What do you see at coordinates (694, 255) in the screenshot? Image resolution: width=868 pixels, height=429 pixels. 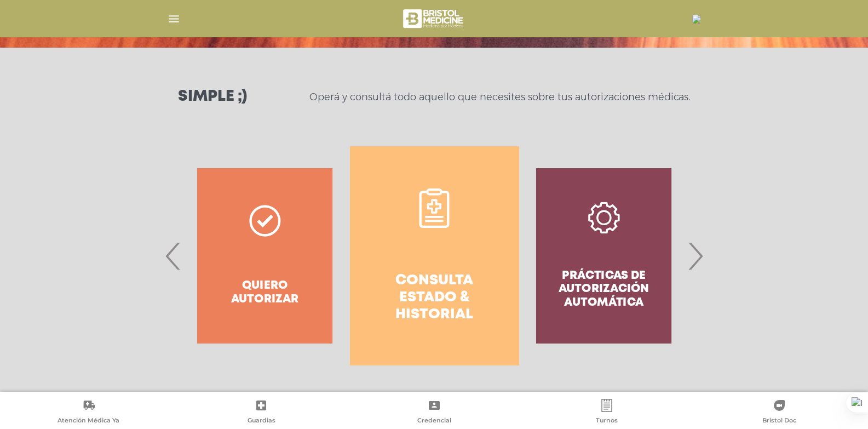 I see `span: Next` at bounding box center [694, 255].